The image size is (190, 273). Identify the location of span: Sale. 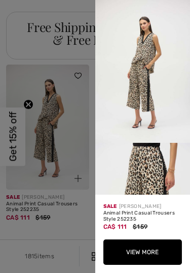
(110, 206).